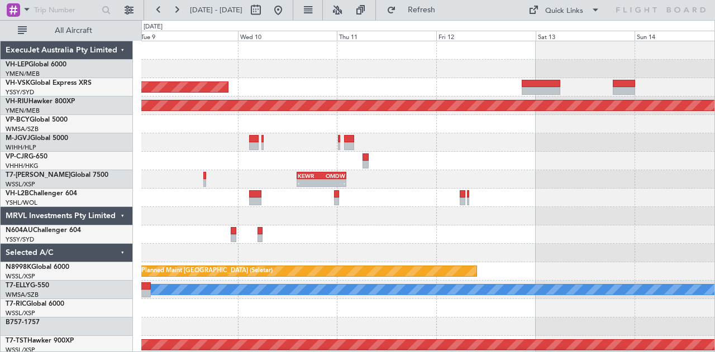 Image resolution: width=715 pixels, height=352 pixels. Describe the element at coordinates (309, 176) in the screenshot. I see `div: KEWR` at that location.